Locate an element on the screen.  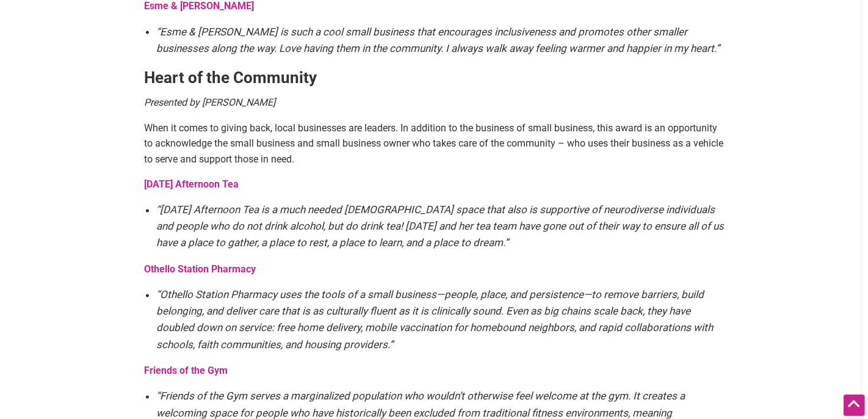
strong: Othello Station Pharmacy is located at coordinates (200, 270).